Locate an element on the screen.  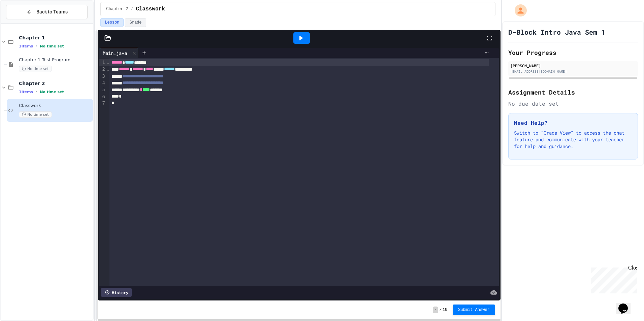
span: Back to Teams is located at coordinates (52, 12).